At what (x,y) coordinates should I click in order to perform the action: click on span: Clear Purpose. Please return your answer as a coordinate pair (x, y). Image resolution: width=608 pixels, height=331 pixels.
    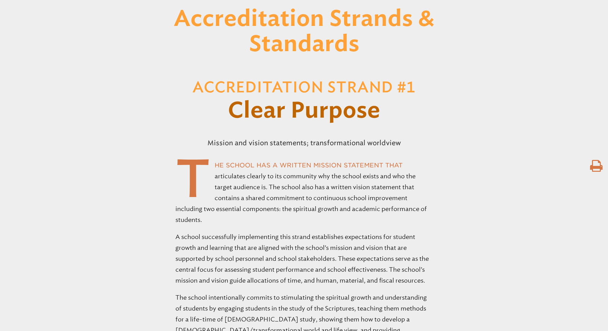
    Looking at the image, I should click on (304, 111).